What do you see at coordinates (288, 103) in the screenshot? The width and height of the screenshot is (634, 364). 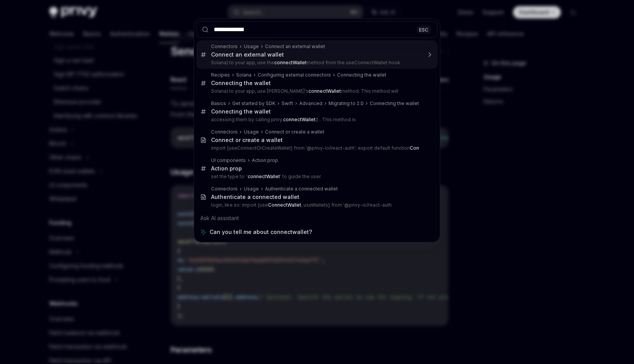 I see `div: Swift` at bounding box center [288, 103].